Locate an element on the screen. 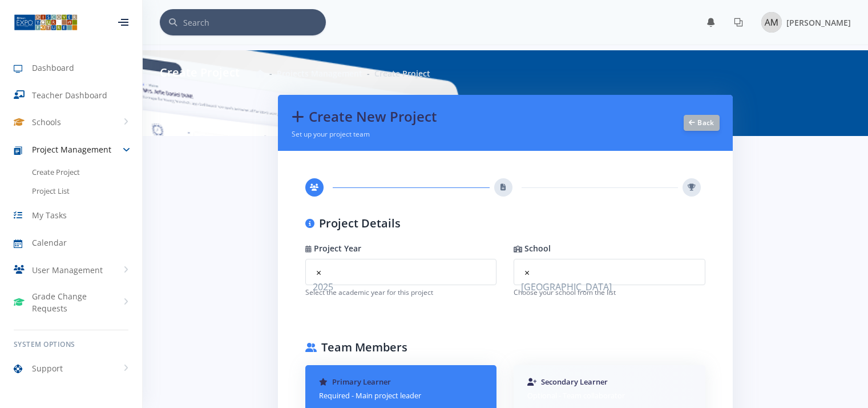 The width and height of the screenshot is (868, 408). a: Back is located at coordinates (701, 122).